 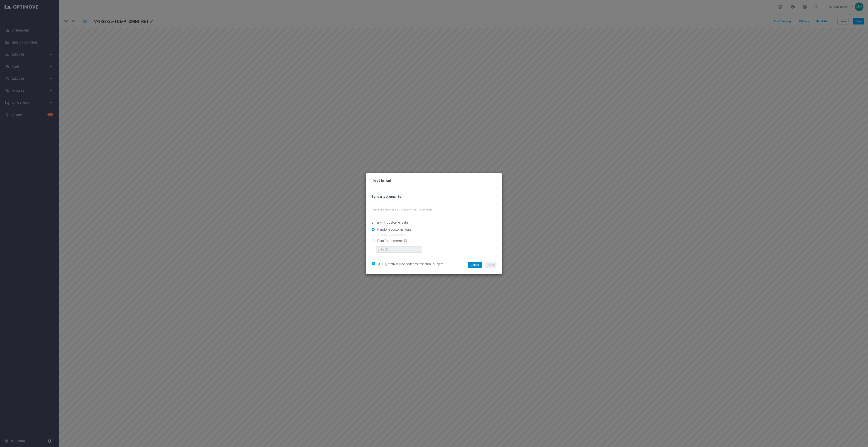 I want to click on button: Send, so click(x=491, y=265).